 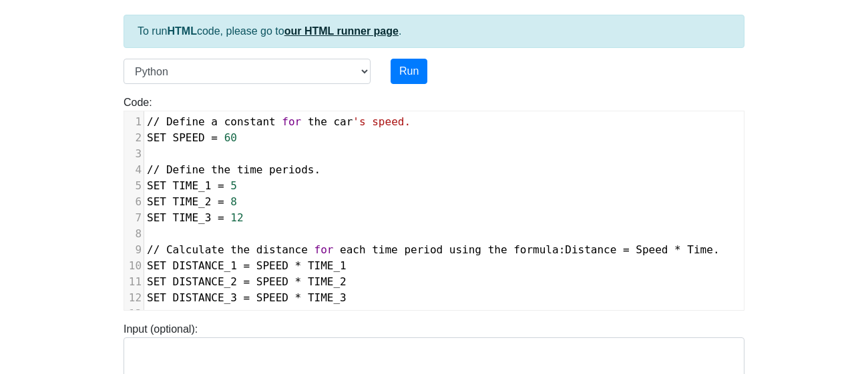 I want to click on span: 8, so click(x=234, y=201).